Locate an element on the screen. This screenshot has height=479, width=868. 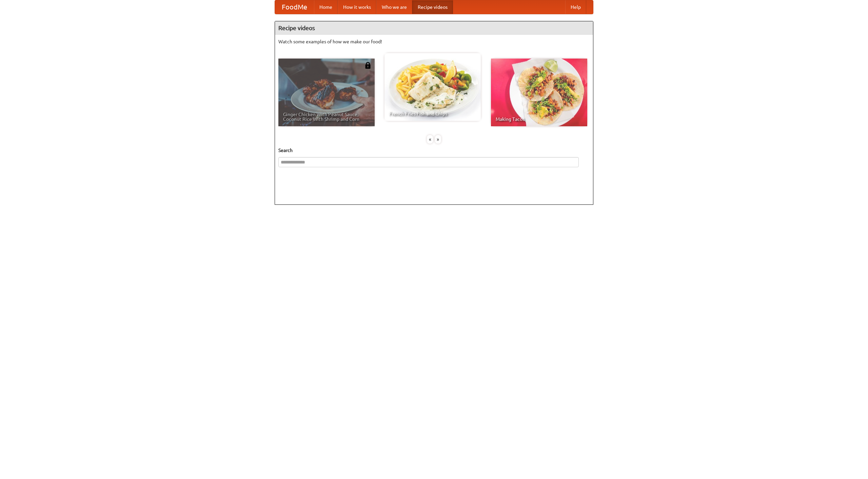
h4: Recipe videos is located at coordinates (434, 28).